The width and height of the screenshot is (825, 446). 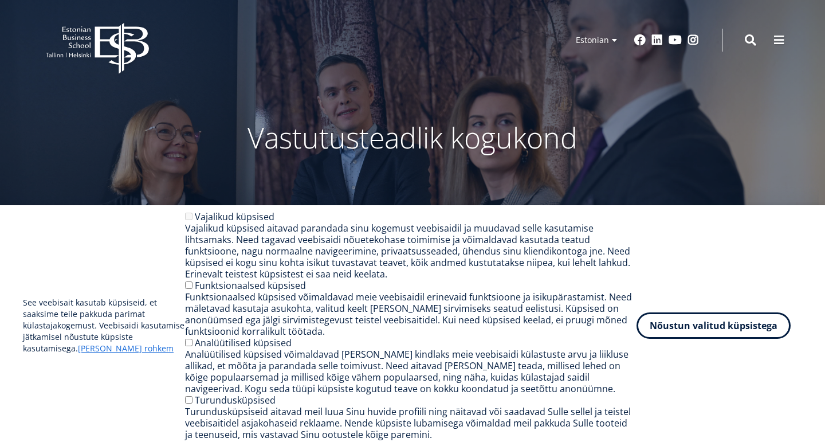 What do you see at coordinates (411, 251) in the screenshot?
I see `div: Vajalikud küpsised aitavad parandada sinu kogemust veebisaidil ja muudavad selle kasutamise lihts...` at bounding box center [411, 251].